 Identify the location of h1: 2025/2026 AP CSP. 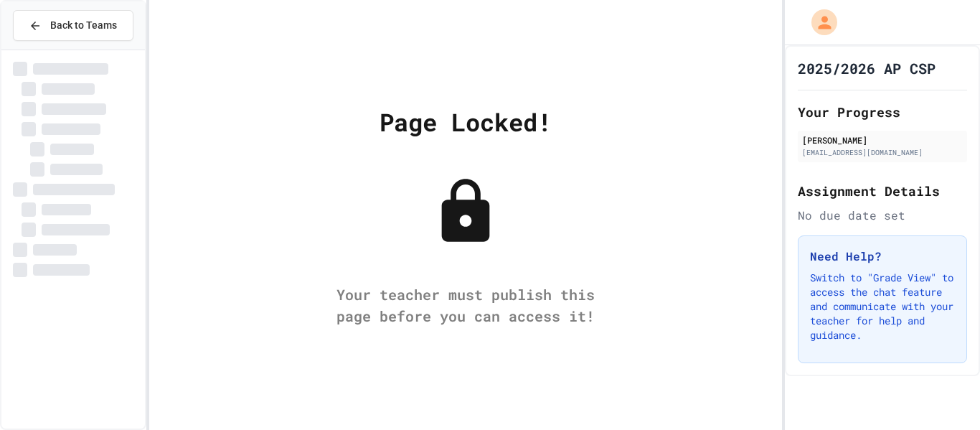
(867, 68).